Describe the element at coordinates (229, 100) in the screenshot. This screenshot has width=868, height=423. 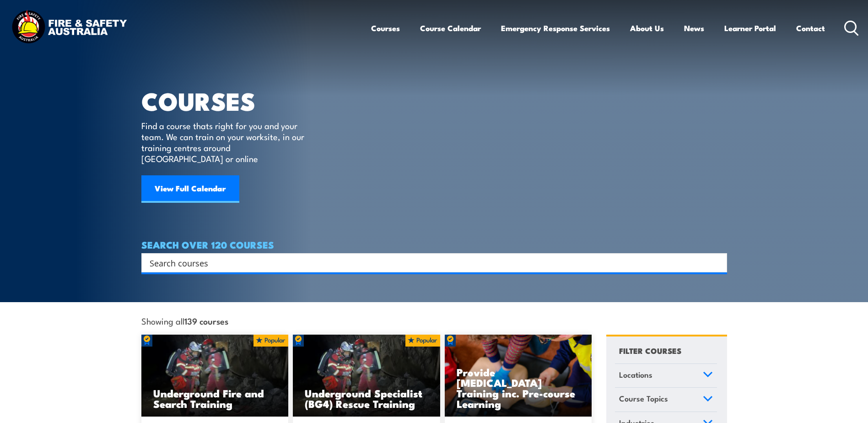
I see `h1: COURSES` at that location.